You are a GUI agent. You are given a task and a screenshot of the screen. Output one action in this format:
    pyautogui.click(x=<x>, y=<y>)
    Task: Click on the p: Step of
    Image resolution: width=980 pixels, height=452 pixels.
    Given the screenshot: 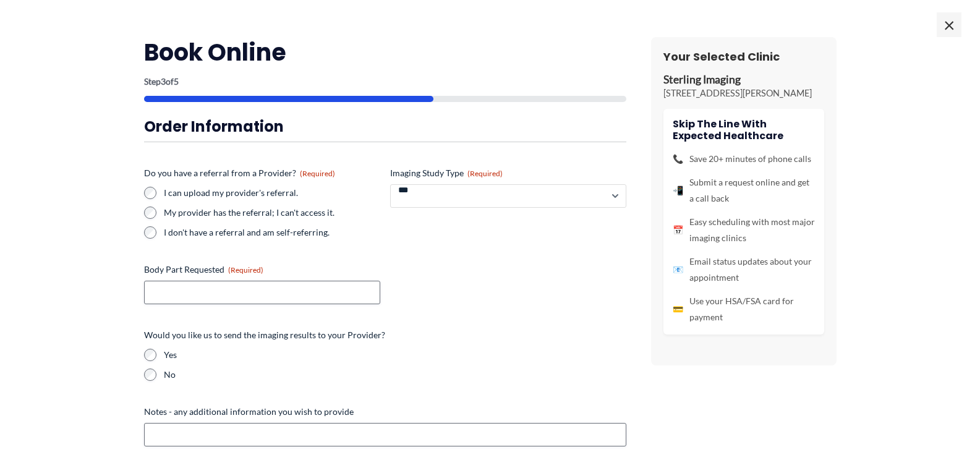 What is the action you would take?
    pyautogui.click(x=385, y=82)
    